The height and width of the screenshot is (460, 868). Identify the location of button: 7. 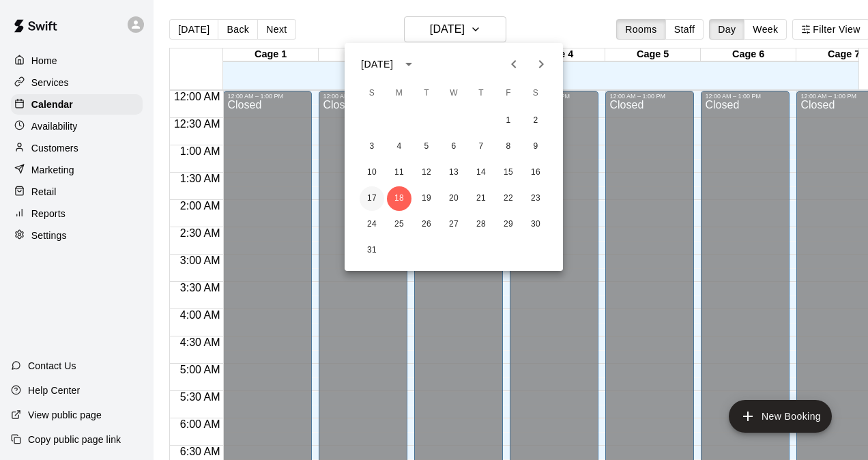
(480, 147).